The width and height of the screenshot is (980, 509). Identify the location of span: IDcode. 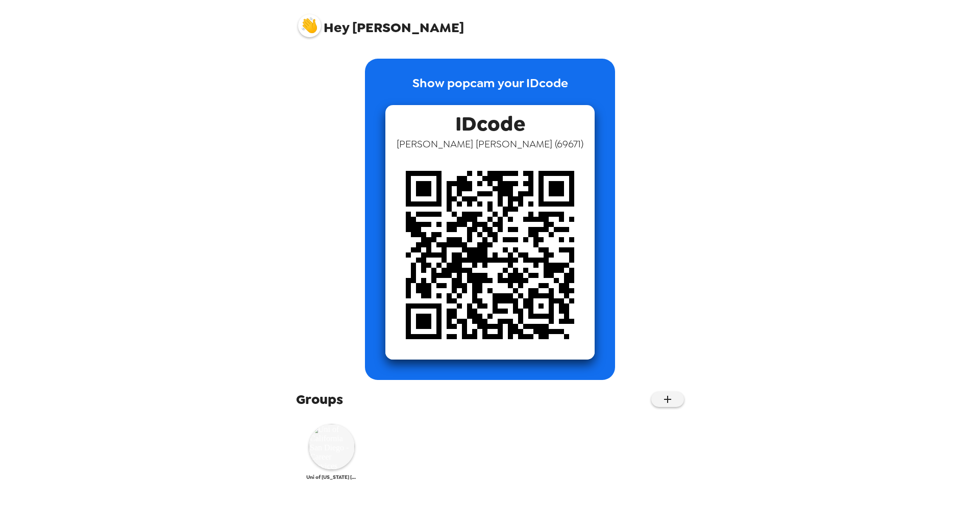
(490, 120).